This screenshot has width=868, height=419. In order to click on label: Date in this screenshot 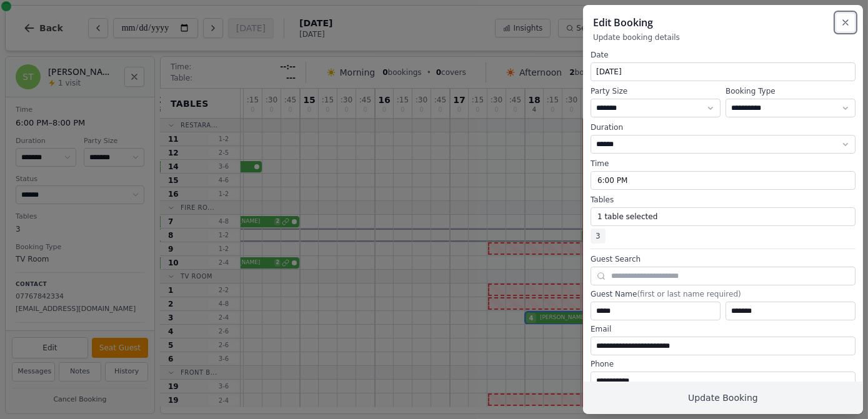, I will do `click(723, 55)`.